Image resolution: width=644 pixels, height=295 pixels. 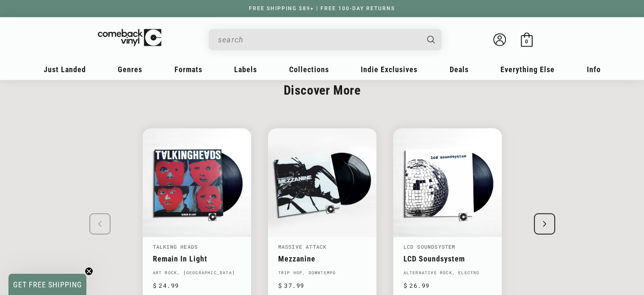 I want to click on span: Everything Else, so click(x=528, y=69).